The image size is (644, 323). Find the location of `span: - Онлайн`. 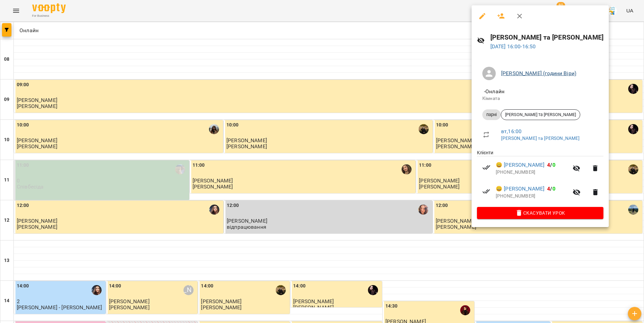

span: - Онлайн is located at coordinates (494, 91).